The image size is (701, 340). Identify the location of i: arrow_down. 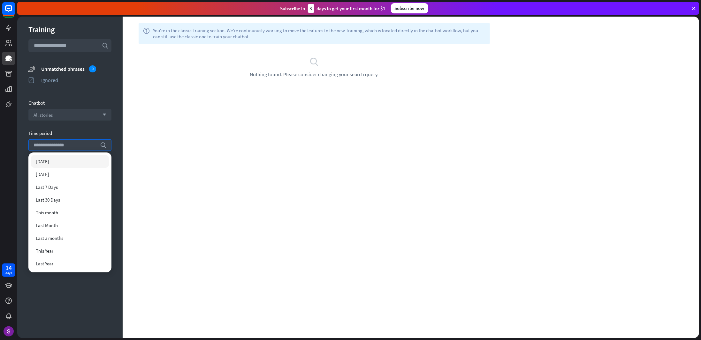
(103, 115).